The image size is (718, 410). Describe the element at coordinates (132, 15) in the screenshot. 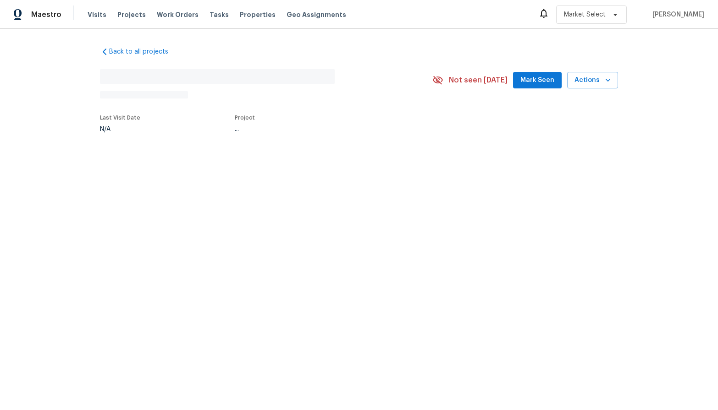

I see `span: Projects` at that location.